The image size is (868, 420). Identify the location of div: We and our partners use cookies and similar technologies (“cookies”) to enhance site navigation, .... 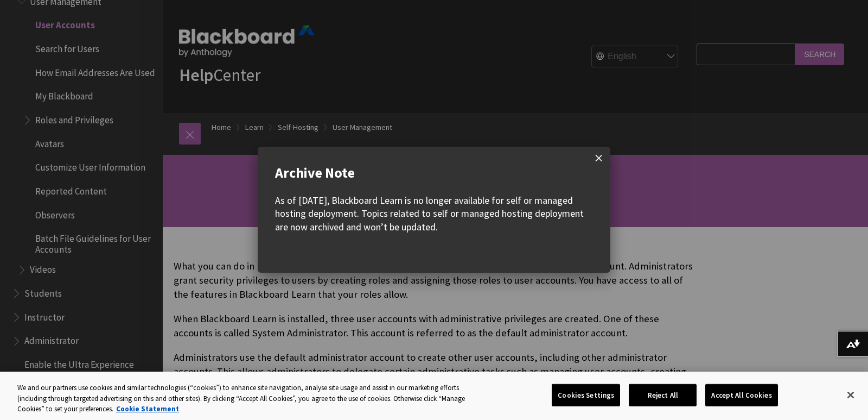
(247, 398).